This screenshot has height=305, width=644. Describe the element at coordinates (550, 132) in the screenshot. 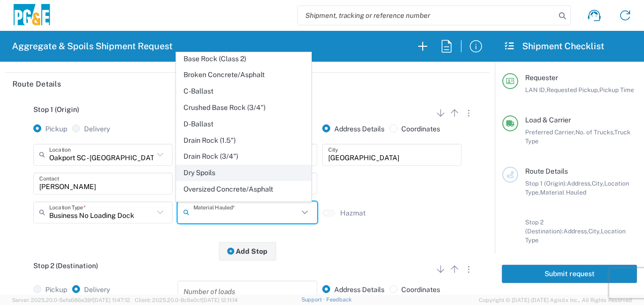

I see `span: Preferred Carrier,` at that location.